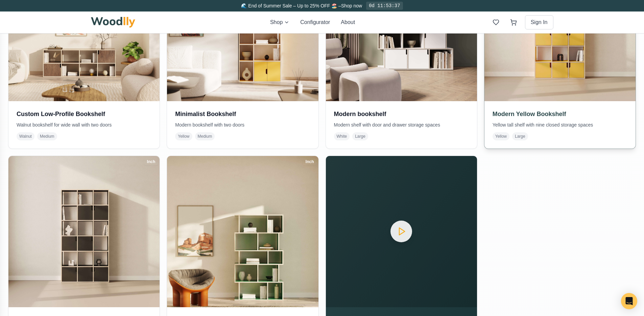 The width and height of the screenshot is (644, 316). What do you see at coordinates (560, 114) in the screenshot?
I see `h3: Modern Yellow Bookshelf` at bounding box center [560, 114].